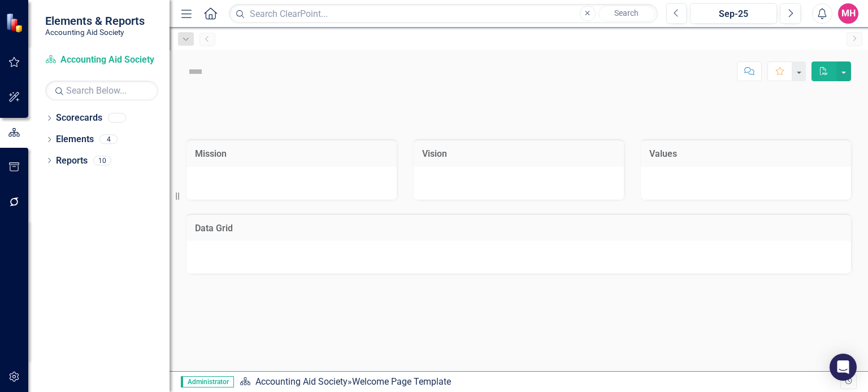 The width and height of the screenshot is (868, 392). Describe the element at coordinates (108, 139) in the screenshot. I see `div: 4` at that location.